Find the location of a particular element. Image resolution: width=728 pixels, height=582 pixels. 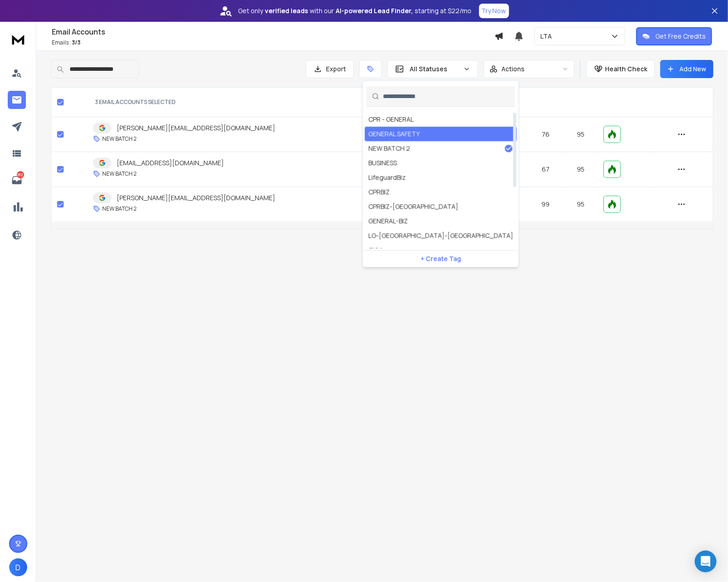

span: GENERAL SAFETY is located at coordinates (394, 134).